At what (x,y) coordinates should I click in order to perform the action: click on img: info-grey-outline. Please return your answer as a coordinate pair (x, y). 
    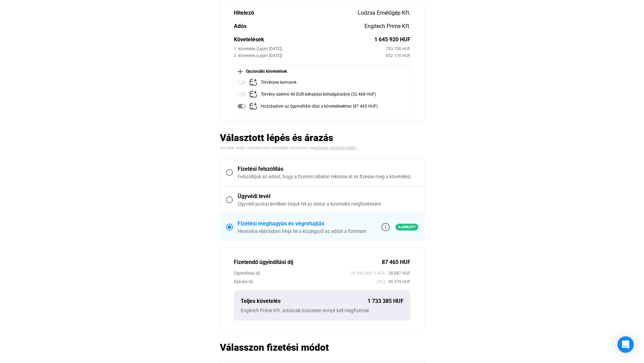
    Looking at the image, I should click on (386, 227).